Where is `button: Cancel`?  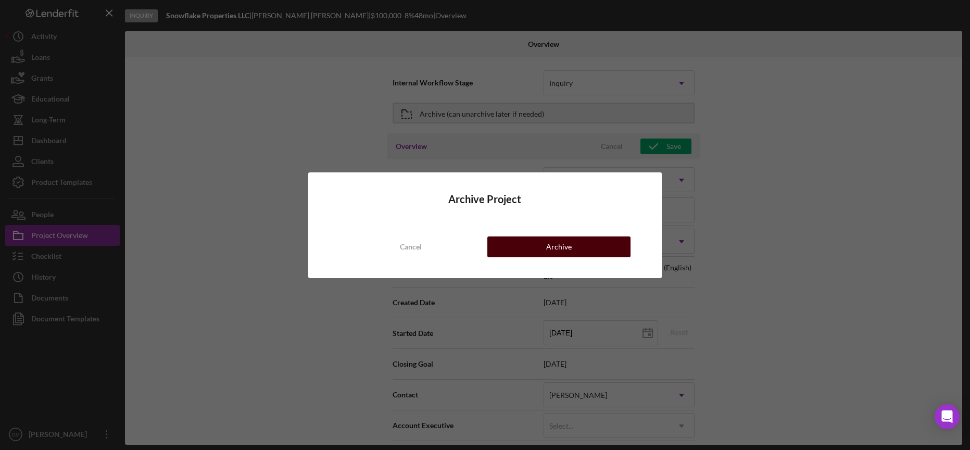 button: Cancel is located at coordinates (411, 247).